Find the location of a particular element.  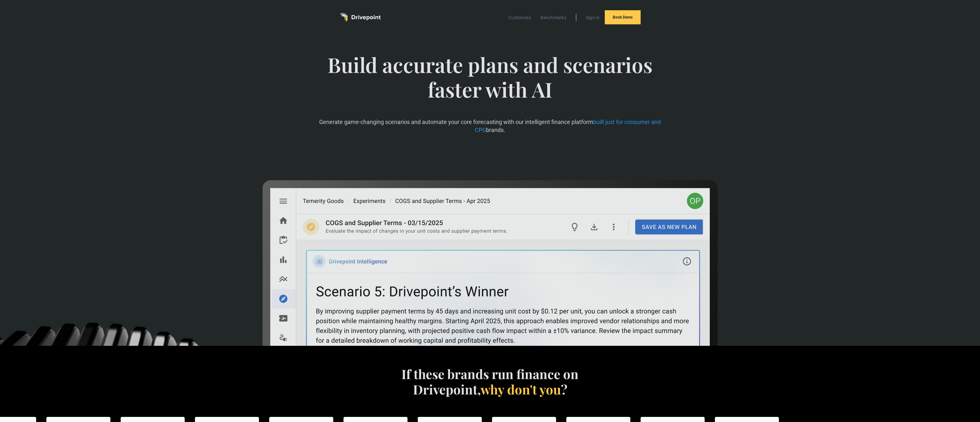

p: Generate game-changing scenarios and automate your core forecasting with our intelligent finance ... is located at coordinates (490, 125).